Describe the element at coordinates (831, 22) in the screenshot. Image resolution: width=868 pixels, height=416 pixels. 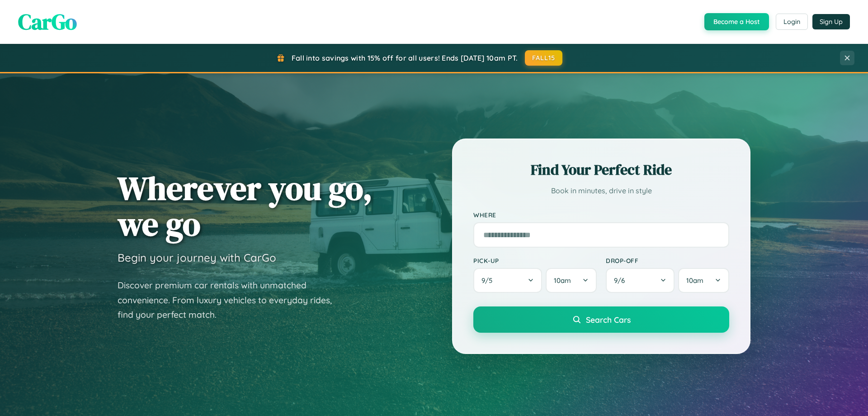
I see `button: Sign Up` at that location.